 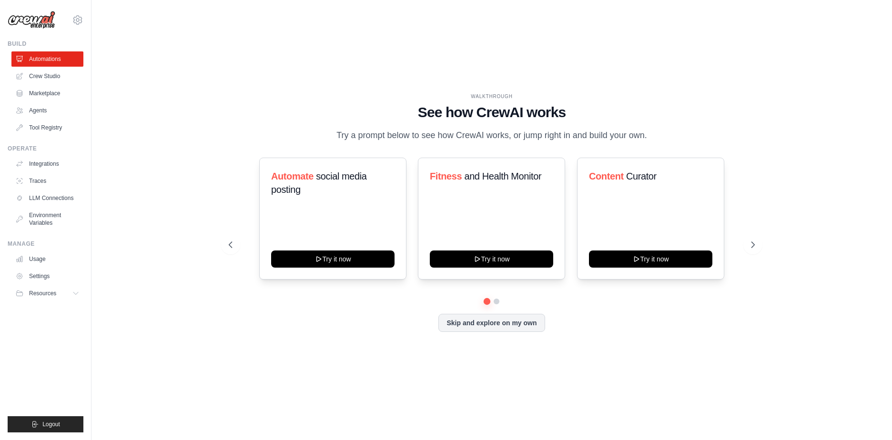 What do you see at coordinates (45, 244) in the screenshot?
I see `div: Manage` at bounding box center [45, 244].